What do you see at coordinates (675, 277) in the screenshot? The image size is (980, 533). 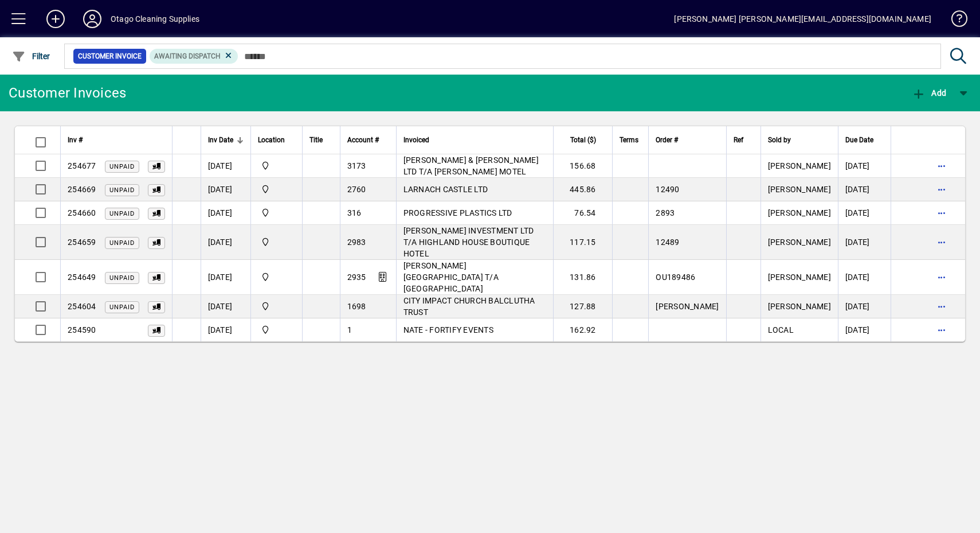 I see `span: OU189486` at bounding box center [675, 277].